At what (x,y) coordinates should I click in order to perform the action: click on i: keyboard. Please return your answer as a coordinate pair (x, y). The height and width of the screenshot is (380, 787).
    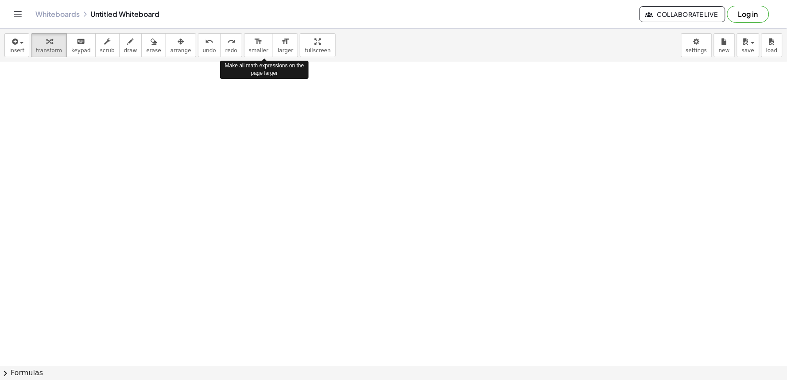
    Looking at the image, I should click on (81, 42).